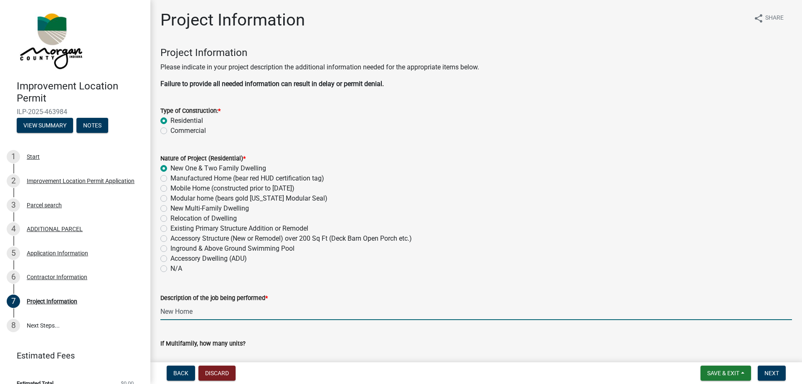 This screenshot has height=384, width=802. What do you see at coordinates (13, 277) in the screenshot?
I see `div: 6` at bounding box center [13, 277].